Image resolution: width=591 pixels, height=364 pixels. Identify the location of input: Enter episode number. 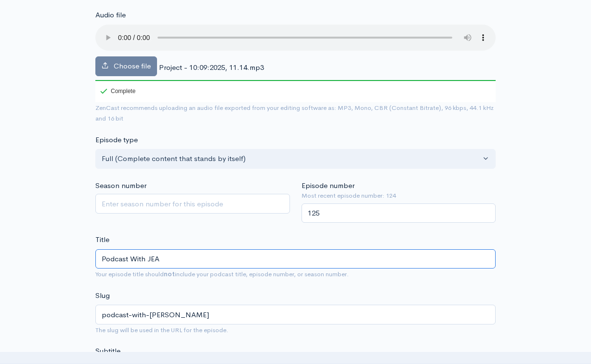
(399, 213).